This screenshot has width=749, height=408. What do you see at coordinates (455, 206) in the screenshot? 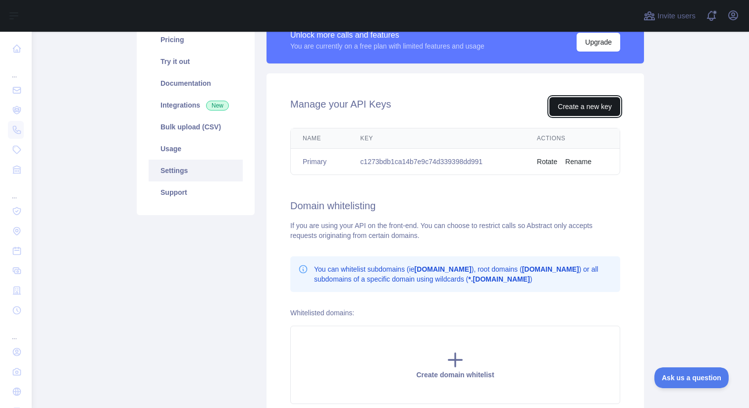
I see `h2: Domain whitelisting` at bounding box center [455, 206].